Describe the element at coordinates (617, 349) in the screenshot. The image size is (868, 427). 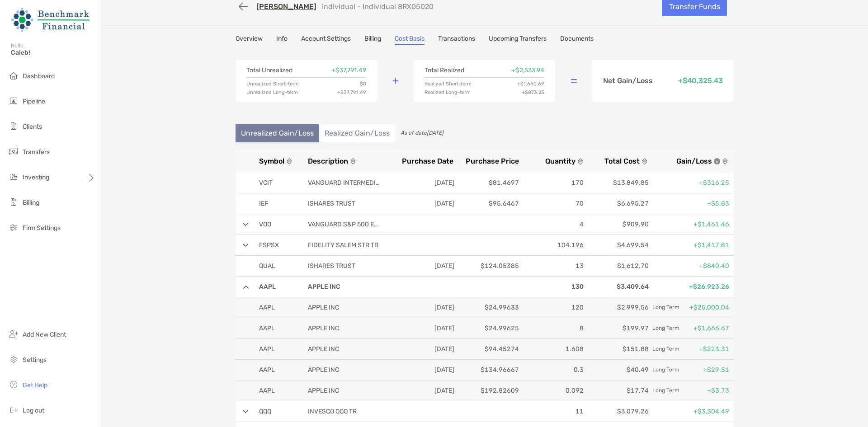
I see `p: $151.88` at that location.